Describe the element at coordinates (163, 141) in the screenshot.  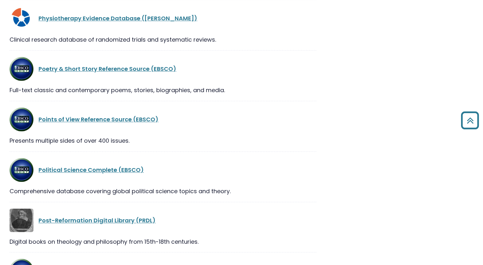
I see `div: Presents multiple sides of over 400 issues.` at that location.